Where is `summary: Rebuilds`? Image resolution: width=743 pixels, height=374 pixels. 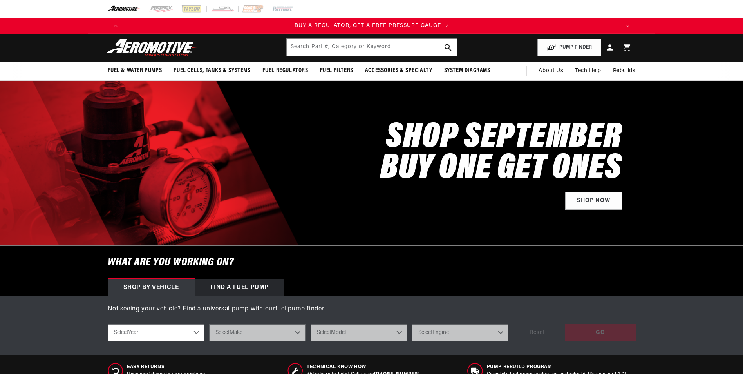 summary: Rebuilds is located at coordinates (624, 71).